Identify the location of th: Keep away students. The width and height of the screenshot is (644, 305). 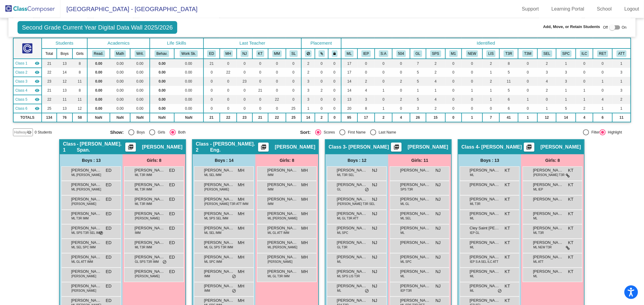
(308, 53).